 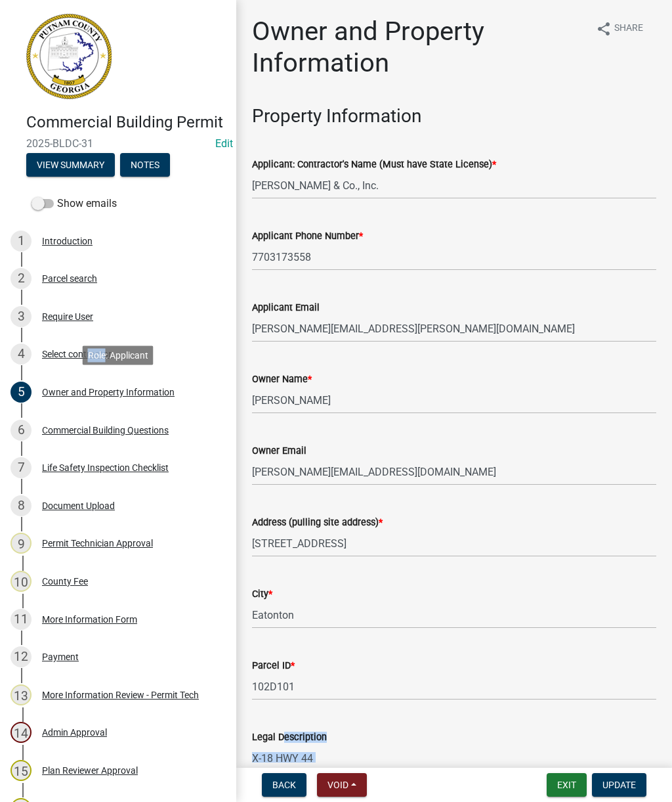 I want to click on div: 8, so click(x=21, y=506).